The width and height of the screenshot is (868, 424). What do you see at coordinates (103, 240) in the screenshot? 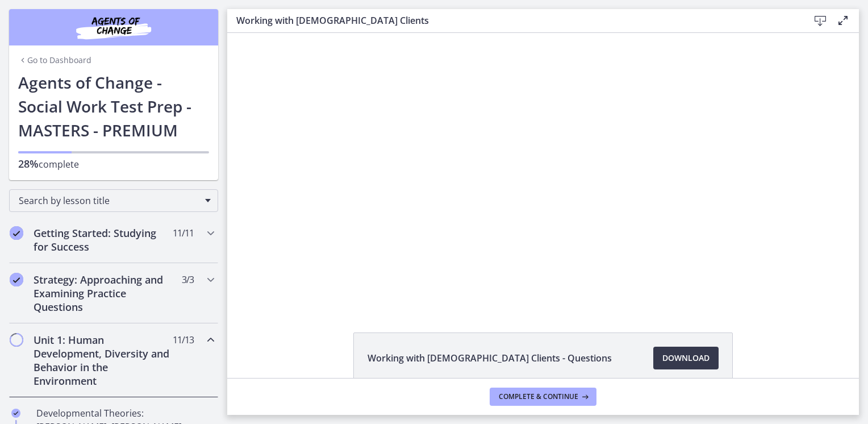
I see `h2: Getting Started: Studying for Success` at bounding box center [103, 240].